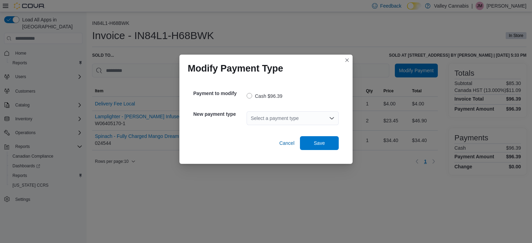 The image size is (532, 243). What do you see at coordinates (235, 69) in the screenshot?
I see `h1: Modify Payment Type` at bounding box center [235, 69].